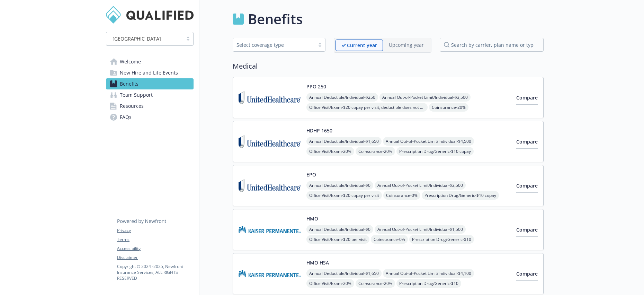 The height and width of the screenshot is (295, 644). What do you see at coordinates (149, 73) in the screenshot?
I see `a: New Hire and Life Events` at bounding box center [149, 73].